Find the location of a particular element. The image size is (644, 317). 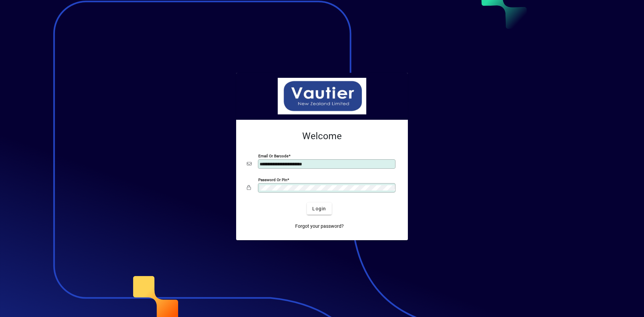

span: Login is located at coordinates (319, 208).